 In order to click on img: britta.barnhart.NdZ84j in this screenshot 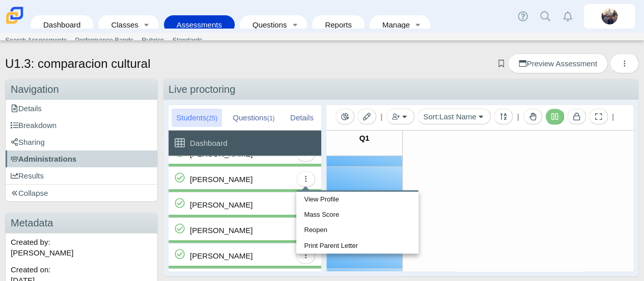, I will do `click(610, 16)`.